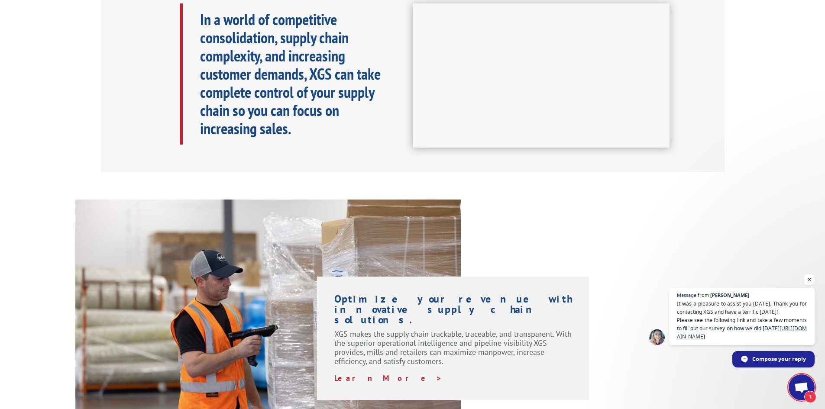 The height and width of the screenshot is (409, 825). Describe the element at coordinates (453, 312) in the screenshot. I see `h1: Optimize your revenue with innovative supply chain solutions.` at that location.